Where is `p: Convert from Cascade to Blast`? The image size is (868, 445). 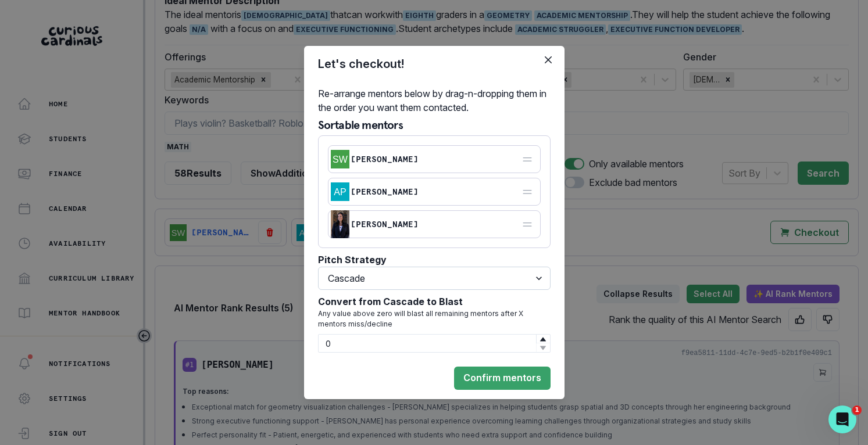 p: Convert from Cascade to Blast is located at coordinates (434, 301).